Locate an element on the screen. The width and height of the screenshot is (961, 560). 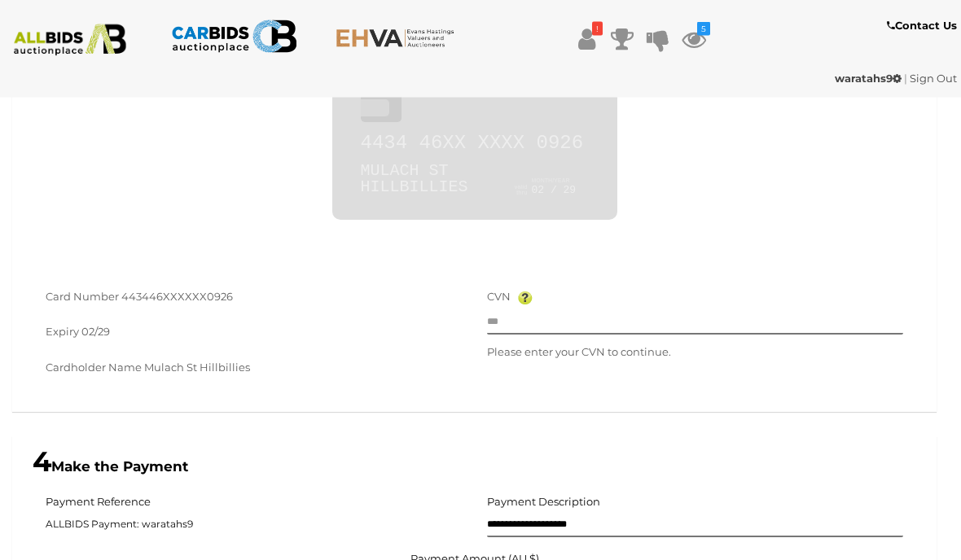
h5: Payment Reference is located at coordinates (97, 503).